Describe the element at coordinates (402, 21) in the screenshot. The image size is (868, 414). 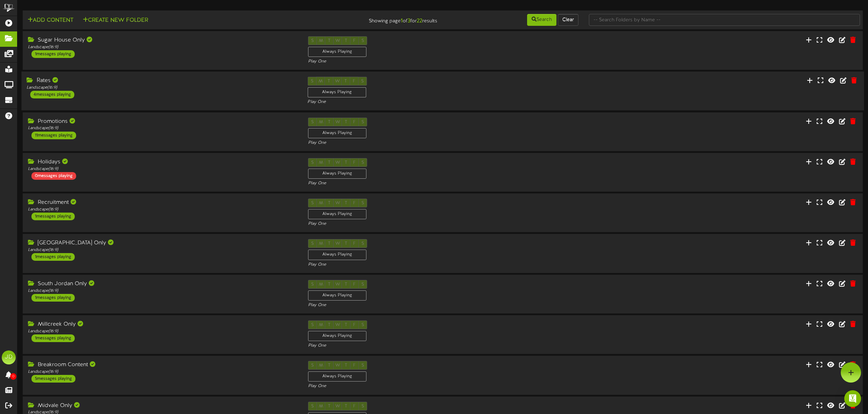
I see `strong: 1` at that location.